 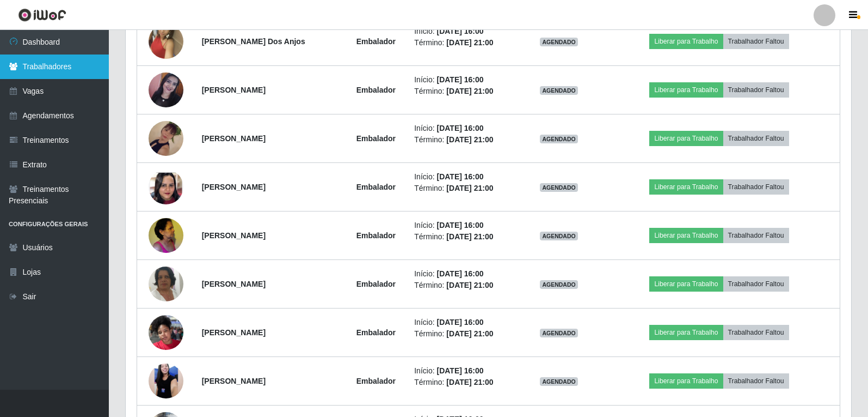 What do you see at coordinates (166, 284) in the screenshot?
I see `img: 1676496034794.jpeg` at bounding box center [166, 284].